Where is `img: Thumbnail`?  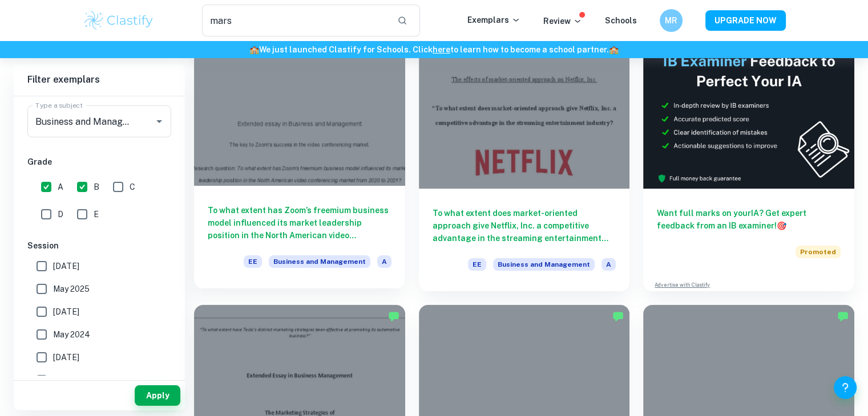
img: Thumbnail is located at coordinates (749, 109).